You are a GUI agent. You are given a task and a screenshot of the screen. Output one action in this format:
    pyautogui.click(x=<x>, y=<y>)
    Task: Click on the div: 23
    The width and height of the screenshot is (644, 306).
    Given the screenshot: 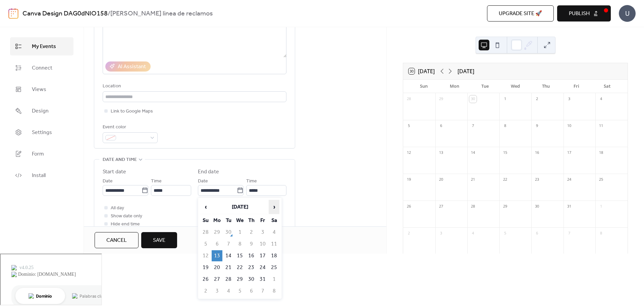 What is the action you would take?
    pyautogui.click(x=537, y=180)
    